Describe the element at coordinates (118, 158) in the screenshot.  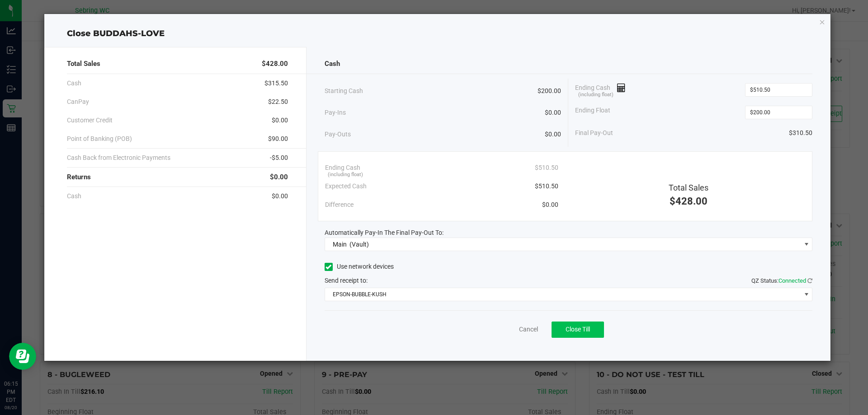
I see `span: Cash Back from Electronic Payments` at that location.